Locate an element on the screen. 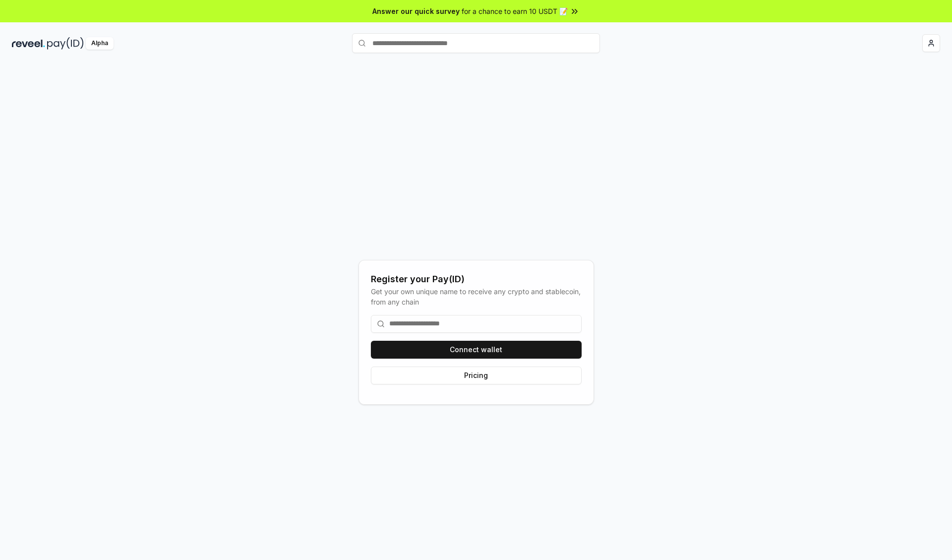 The image size is (952, 560). button: Pricing is located at coordinates (476, 375).